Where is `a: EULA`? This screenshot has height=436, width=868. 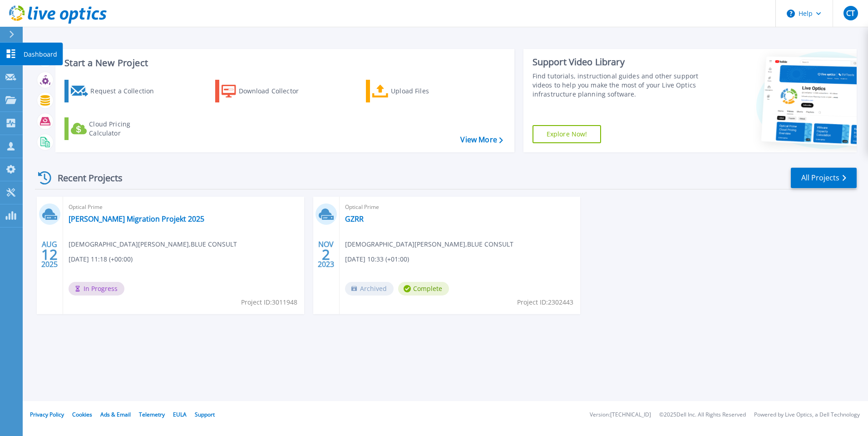 a: EULA is located at coordinates (180, 414).